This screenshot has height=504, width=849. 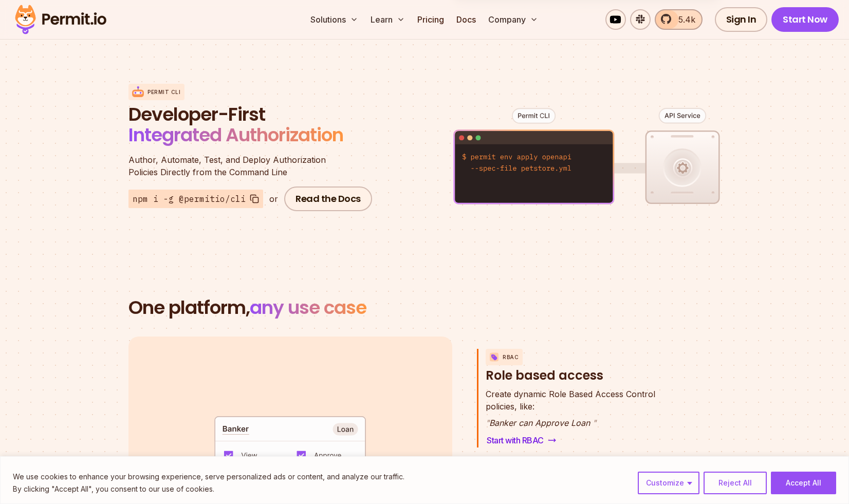 I want to click on button: Customize, so click(x=669, y=483).